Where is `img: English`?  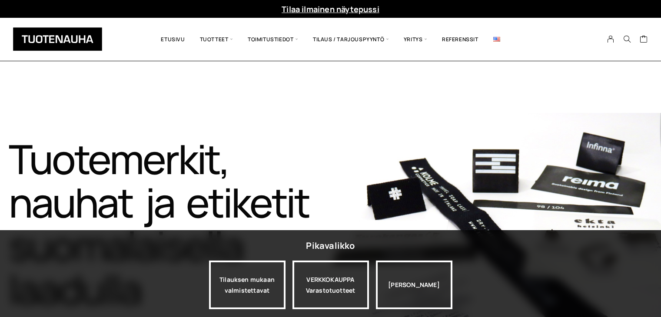 img: English is located at coordinates (497, 39).